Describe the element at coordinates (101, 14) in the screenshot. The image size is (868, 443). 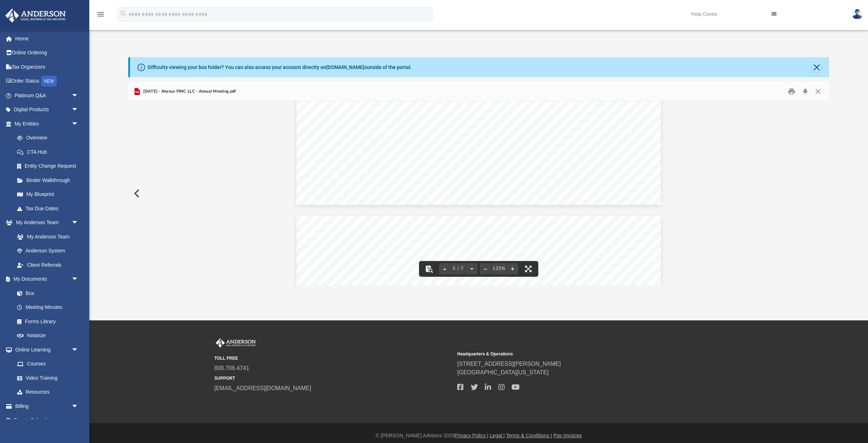
I see `i: menu` at that location.